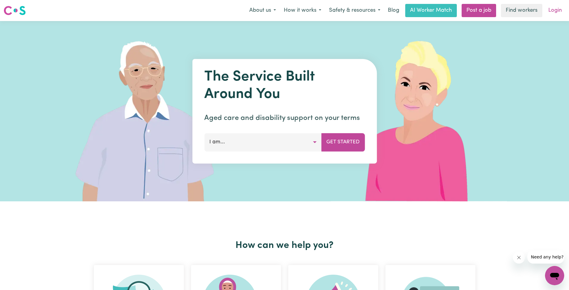 Image resolution: width=569 pixels, height=290 pixels. What do you see at coordinates (394, 11) in the screenshot?
I see `a: Blog` at bounding box center [394, 11].